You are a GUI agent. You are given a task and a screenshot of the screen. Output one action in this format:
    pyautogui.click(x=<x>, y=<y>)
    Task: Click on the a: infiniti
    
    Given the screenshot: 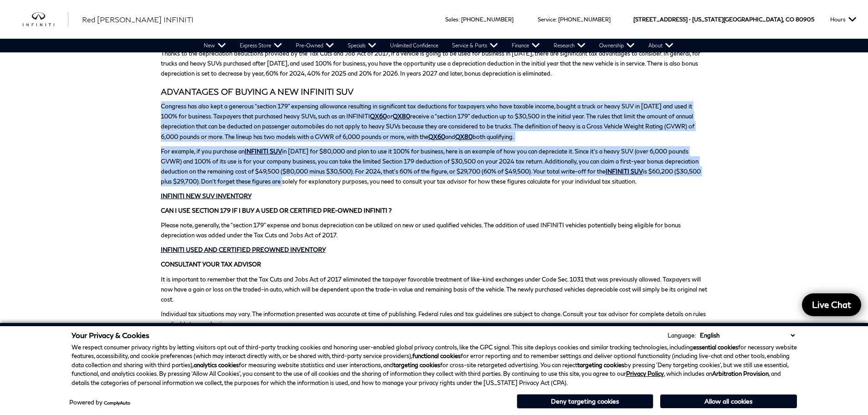 What is the action you would take?
    pyautogui.click(x=46, y=19)
    